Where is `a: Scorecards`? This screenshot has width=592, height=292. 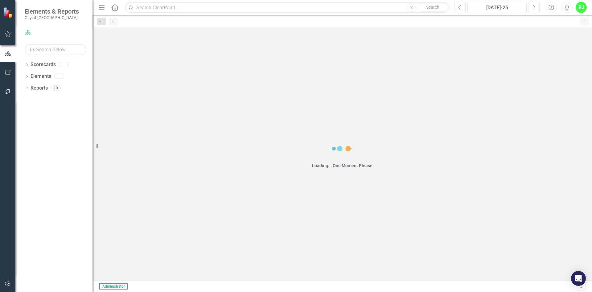 a: Scorecards is located at coordinates (43, 64).